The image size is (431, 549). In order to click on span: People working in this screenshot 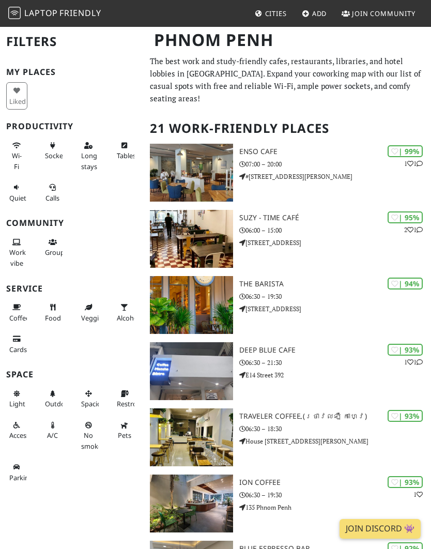, I will do `click(18, 257)`.